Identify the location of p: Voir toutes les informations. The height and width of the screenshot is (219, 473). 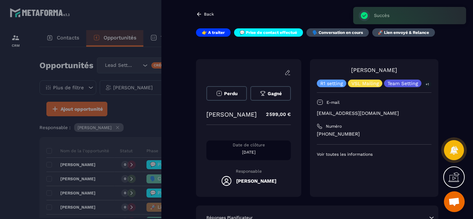
(374, 154).